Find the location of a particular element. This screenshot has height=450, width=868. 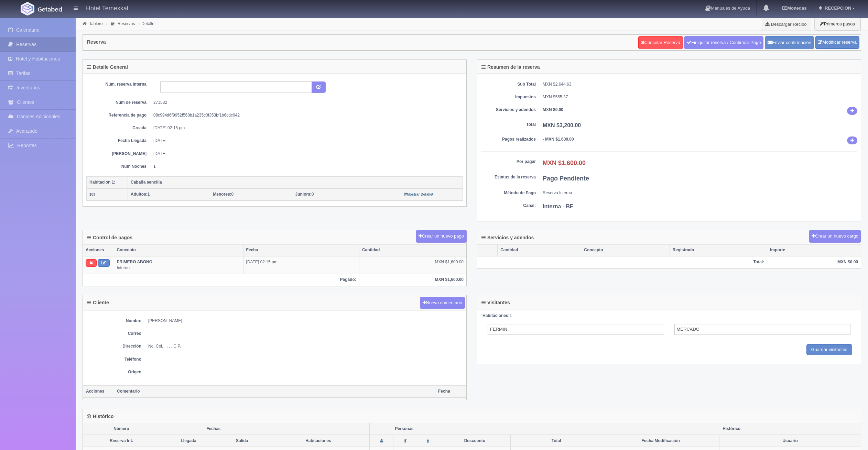

dt: Impuestos is located at coordinates (508, 97).